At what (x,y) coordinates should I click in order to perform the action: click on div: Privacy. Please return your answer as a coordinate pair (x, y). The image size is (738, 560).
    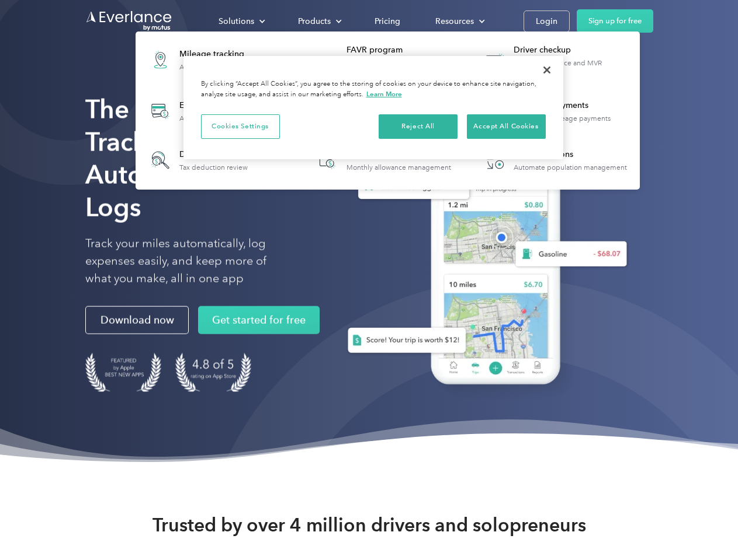
    Looking at the image, I should click on (373, 108).